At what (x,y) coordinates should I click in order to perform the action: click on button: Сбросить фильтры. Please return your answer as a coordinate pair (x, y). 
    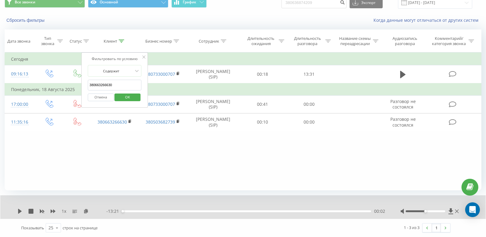
    Looking at the image, I should click on (26, 20).